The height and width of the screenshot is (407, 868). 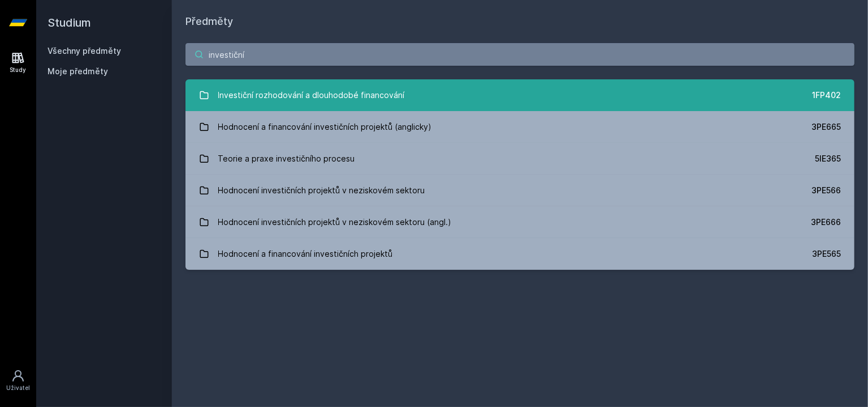 I want to click on a: Všechny předměty, so click(x=85, y=51).